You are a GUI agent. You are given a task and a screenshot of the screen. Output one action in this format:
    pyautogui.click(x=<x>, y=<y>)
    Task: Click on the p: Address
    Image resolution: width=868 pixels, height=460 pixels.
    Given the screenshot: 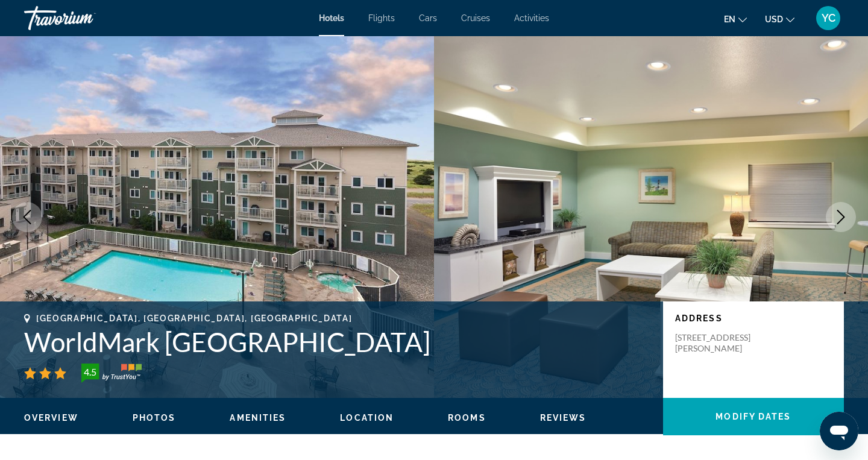 What is the action you would take?
    pyautogui.click(x=754, y=318)
    